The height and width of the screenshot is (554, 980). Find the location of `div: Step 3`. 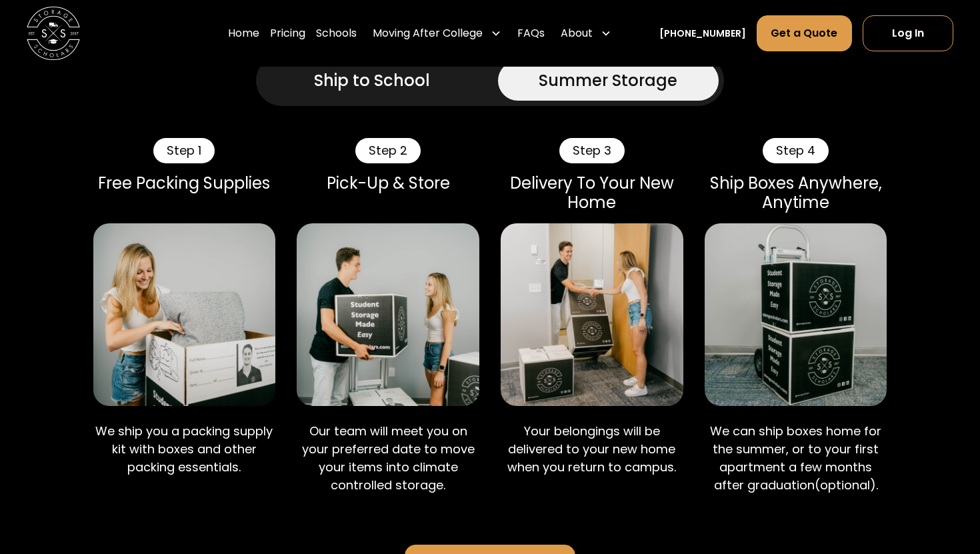

div: Step 3 is located at coordinates (592, 151).